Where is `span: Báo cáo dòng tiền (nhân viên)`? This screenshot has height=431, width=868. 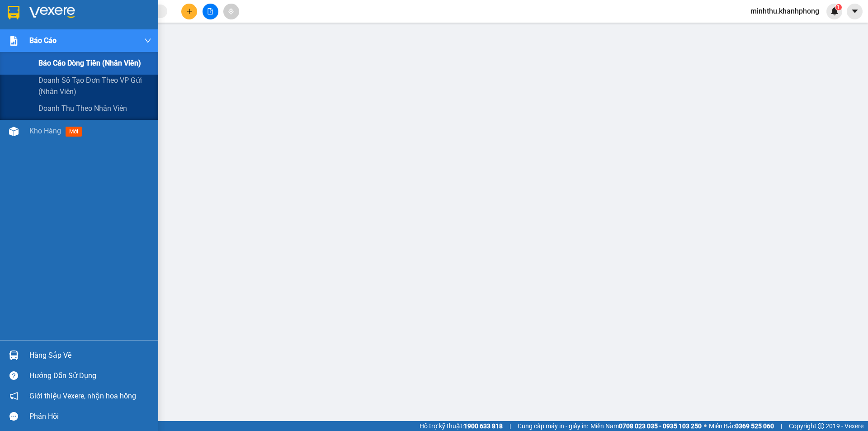 span: Báo cáo dòng tiền (nhân viên) is located at coordinates (90, 63).